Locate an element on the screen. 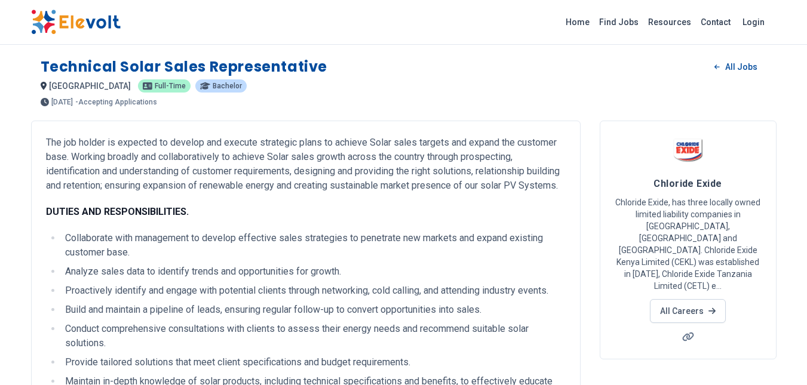  li: Build and maintain a pipeline of leads, ensuring regular follow-up to convert opportunities into ... is located at coordinates (314, 310).